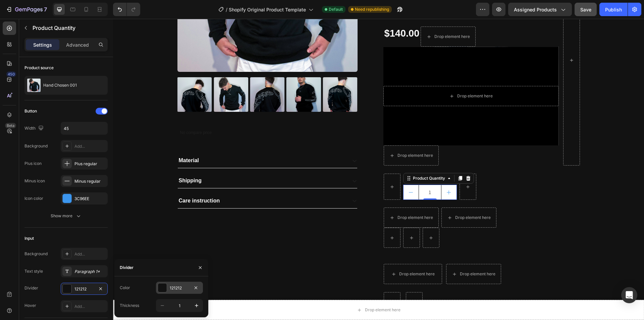  What do you see at coordinates (336, 10) in the screenshot?
I see `span: Default` at bounding box center [336, 10].